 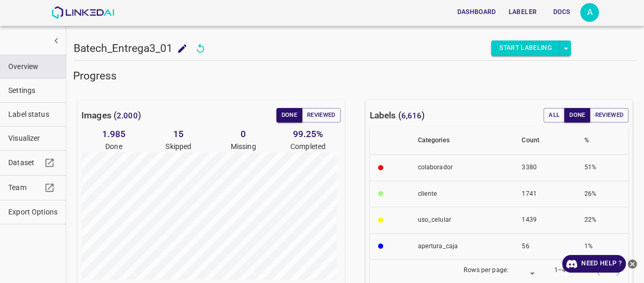 What do you see at coordinates (308, 134) in the screenshot?
I see `h6: 99.25 %` at bounding box center [308, 134].